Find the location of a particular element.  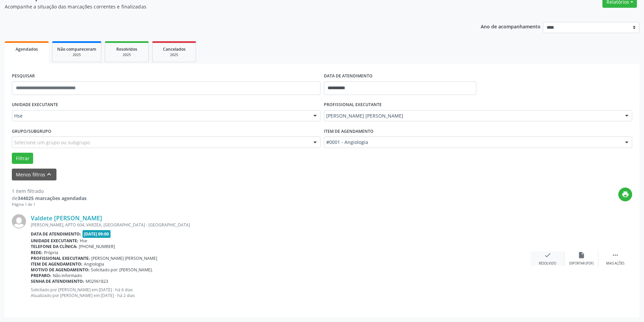

span: Cancelados is located at coordinates (174, 49).